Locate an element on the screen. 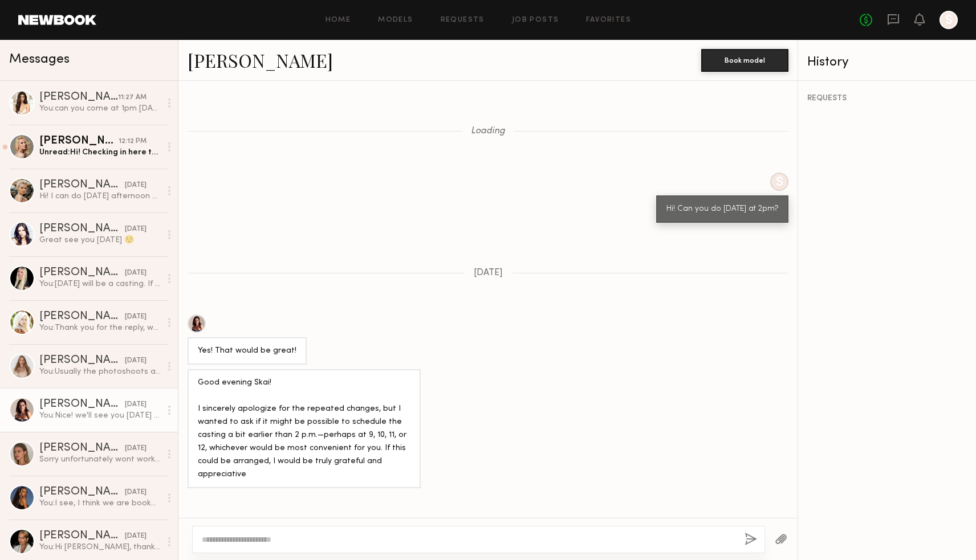  a: Job Posts is located at coordinates (535, 20).